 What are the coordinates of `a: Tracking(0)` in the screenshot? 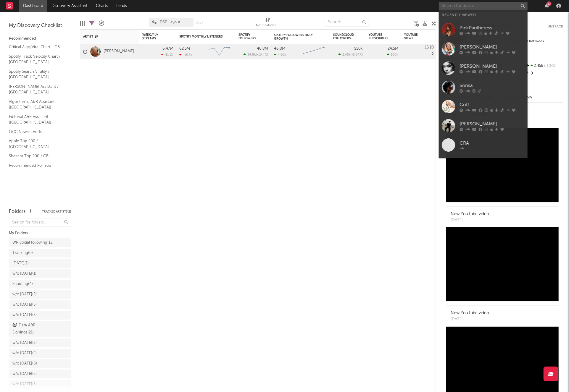 It's located at (40, 253).